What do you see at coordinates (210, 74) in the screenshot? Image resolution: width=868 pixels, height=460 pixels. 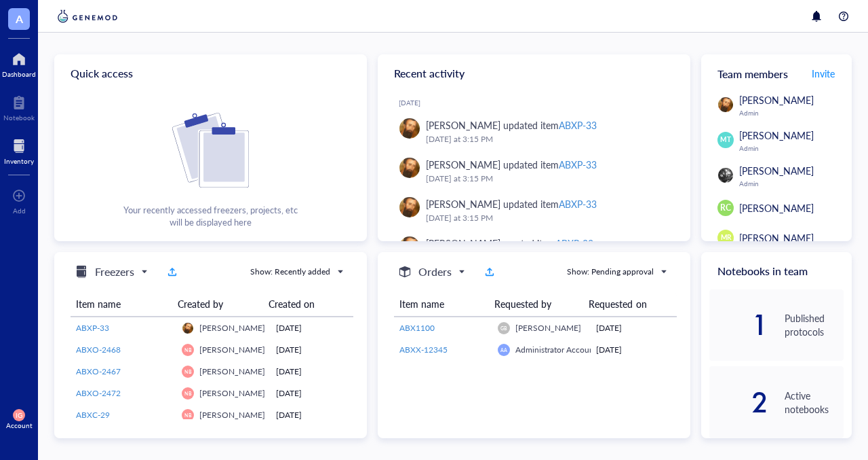 I see `div: Quick access` at bounding box center [210, 74].